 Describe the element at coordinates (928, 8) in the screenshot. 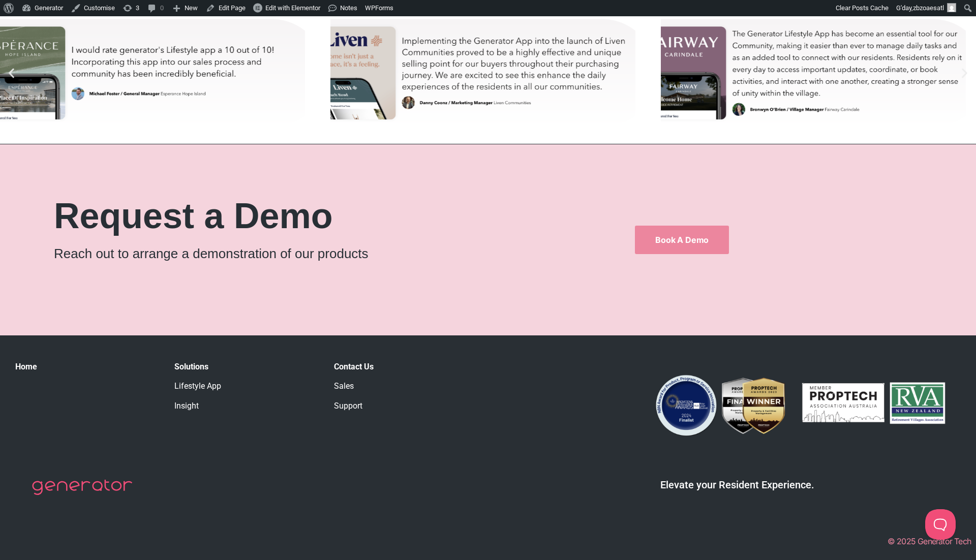

I see `span: zbzoaesatl` at that location.